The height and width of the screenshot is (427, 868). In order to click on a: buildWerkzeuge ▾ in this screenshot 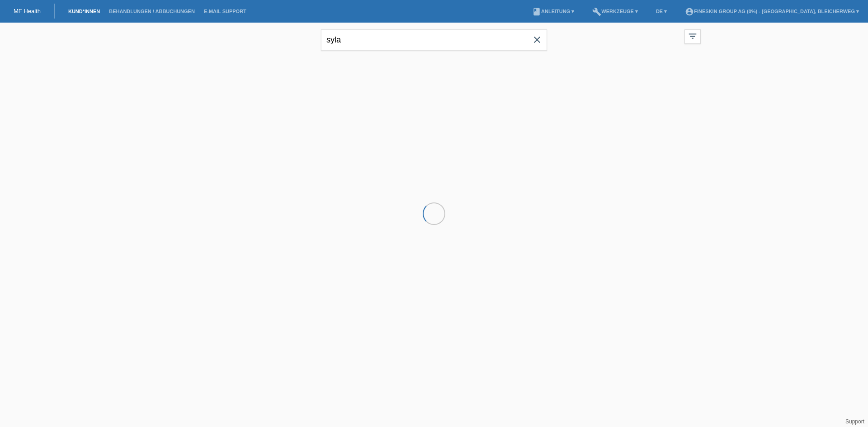, I will do `click(615, 11)`.